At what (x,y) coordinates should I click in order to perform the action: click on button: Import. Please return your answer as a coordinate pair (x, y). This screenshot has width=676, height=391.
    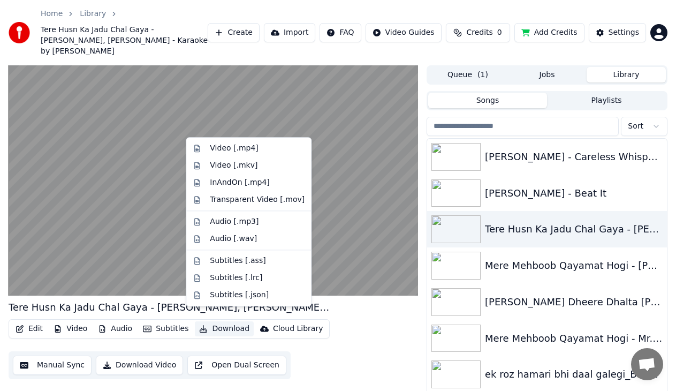
    Looking at the image, I should click on (290, 33).